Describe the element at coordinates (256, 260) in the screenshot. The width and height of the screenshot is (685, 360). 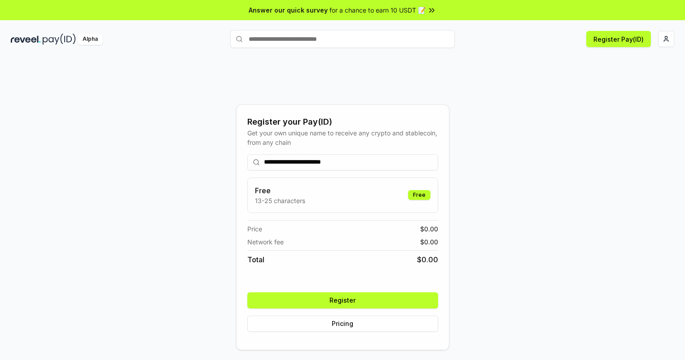
I see `span: Total` at that location.